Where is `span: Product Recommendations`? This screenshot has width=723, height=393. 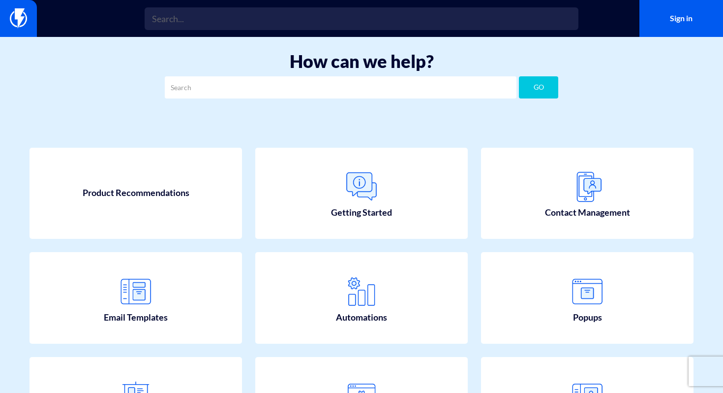 span: Product Recommendations is located at coordinates (136, 193).